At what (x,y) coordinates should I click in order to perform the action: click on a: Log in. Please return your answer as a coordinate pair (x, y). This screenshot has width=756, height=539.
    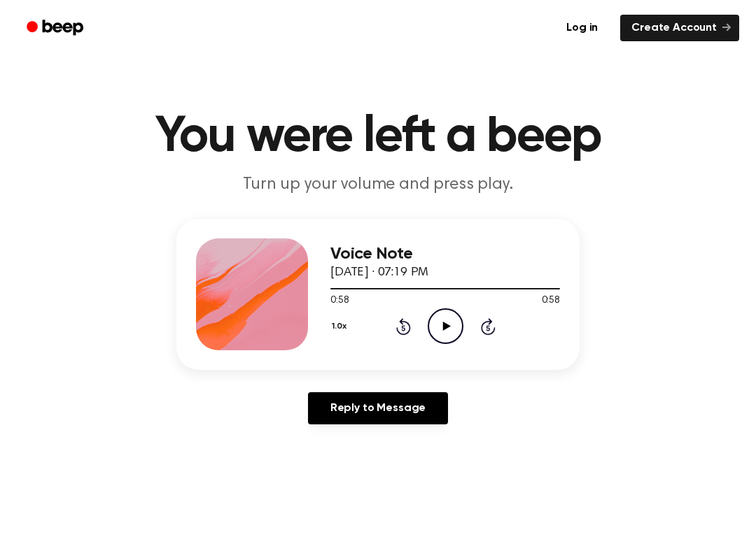
    Looking at the image, I should click on (581, 28).